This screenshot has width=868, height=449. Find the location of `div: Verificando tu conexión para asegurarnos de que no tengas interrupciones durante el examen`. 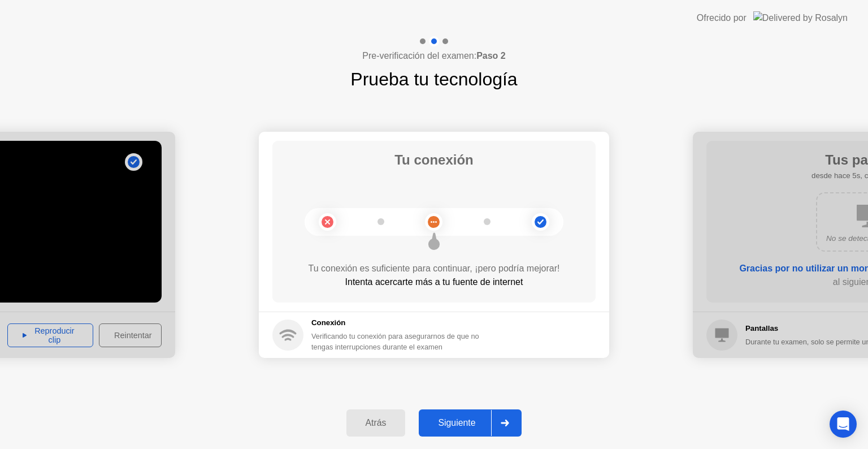

div: Verificando tu conexión para asegurarnos de que no tengas interrupciones durante el examen is located at coordinates (407, 341).